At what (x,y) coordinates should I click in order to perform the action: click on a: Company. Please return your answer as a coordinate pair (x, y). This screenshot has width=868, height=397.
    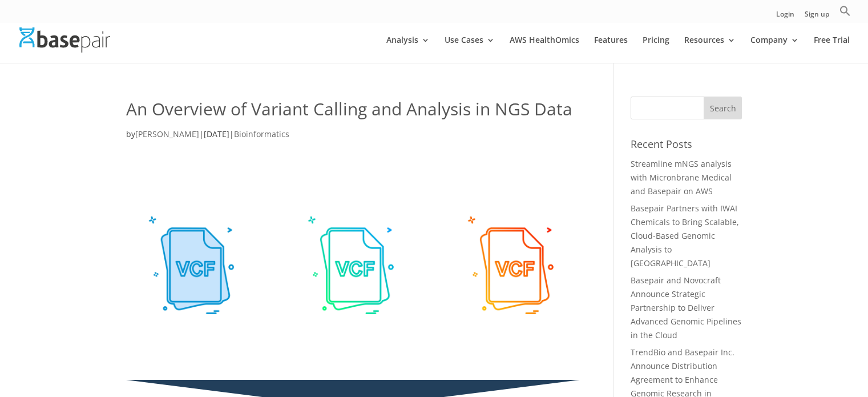
    Looking at the image, I should click on (775, 49).